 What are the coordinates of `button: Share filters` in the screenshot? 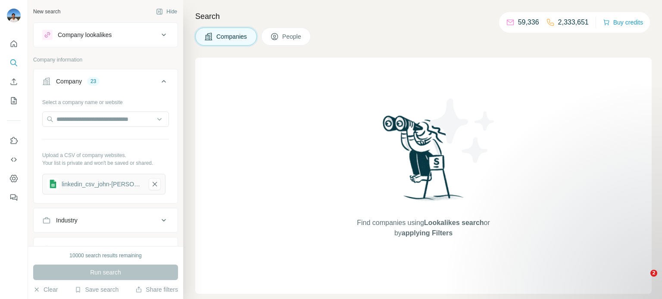 It's located at (156, 290).